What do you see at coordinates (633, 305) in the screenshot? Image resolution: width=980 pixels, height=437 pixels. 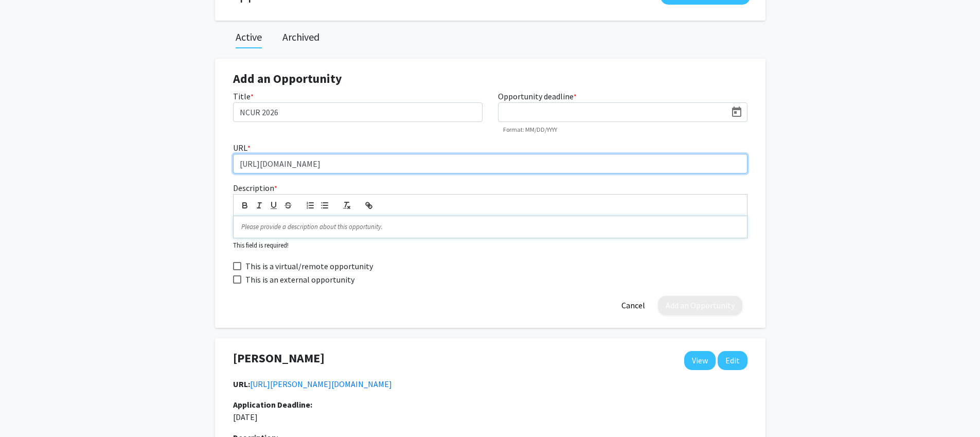 I see `button: Cancel` at bounding box center [633, 305].